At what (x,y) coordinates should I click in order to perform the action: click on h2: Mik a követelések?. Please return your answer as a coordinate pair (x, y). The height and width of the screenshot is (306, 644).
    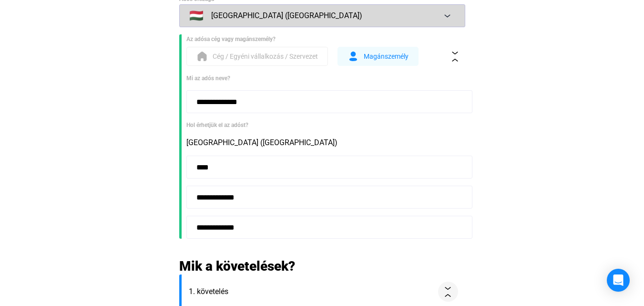
    Looking at the image, I should click on (322, 265).